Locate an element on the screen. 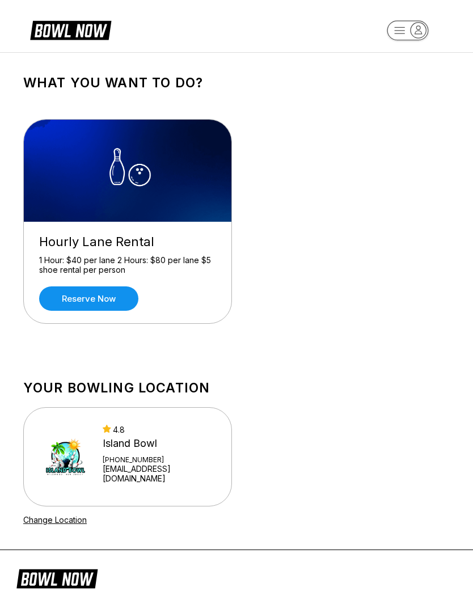 This screenshot has height=600, width=473. h1: What you want to do? is located at coordinates (237, 83).